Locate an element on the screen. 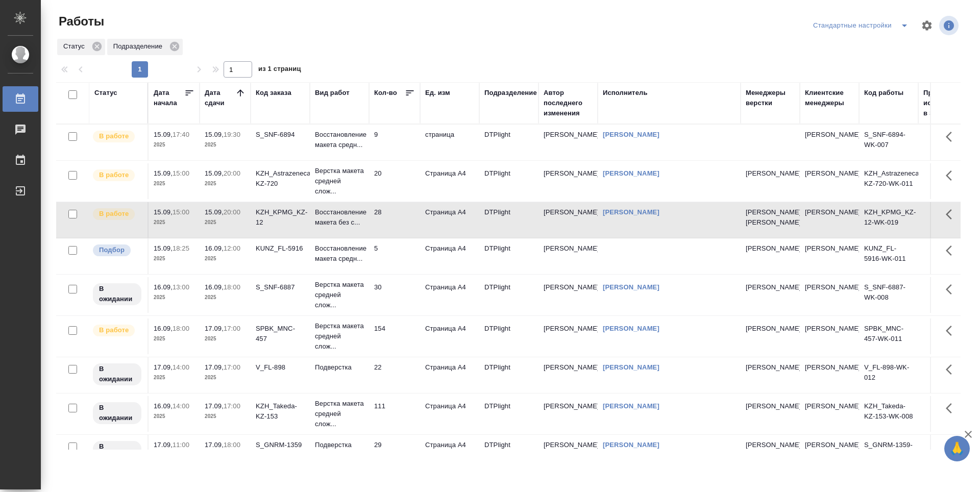 This screenshot has width=980, height=492. p: 15:00 is located at coordinates (181, 211).